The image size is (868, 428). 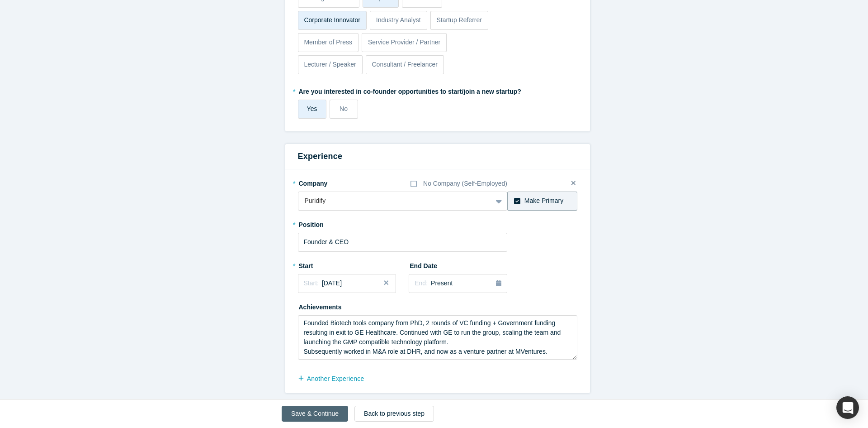 What do you see at coordinates (324, 182) in the screenshot?
I see `label: Company` at bounding box center [324, 182].